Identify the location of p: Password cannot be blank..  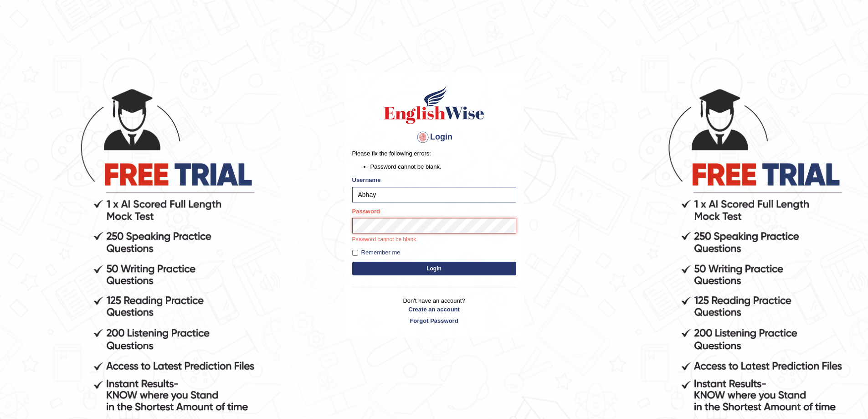
(434, 240).